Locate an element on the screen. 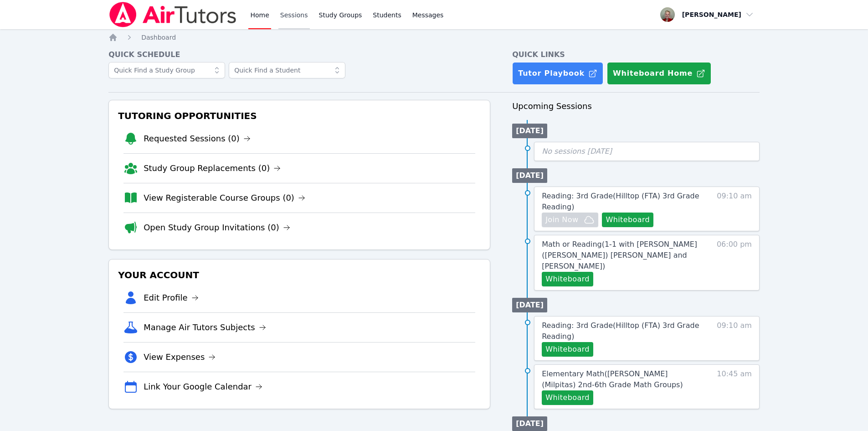 This screenshot has width=868, height=431. span: 06:00 pm is located at coordinates (734, 263).